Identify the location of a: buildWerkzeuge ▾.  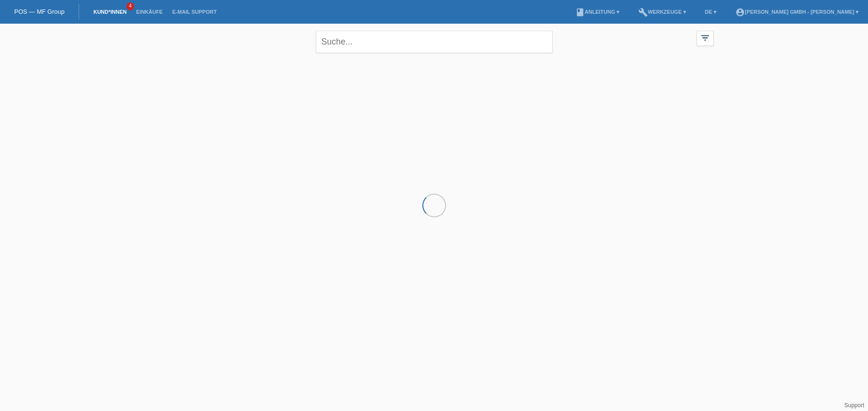
(662, 12).